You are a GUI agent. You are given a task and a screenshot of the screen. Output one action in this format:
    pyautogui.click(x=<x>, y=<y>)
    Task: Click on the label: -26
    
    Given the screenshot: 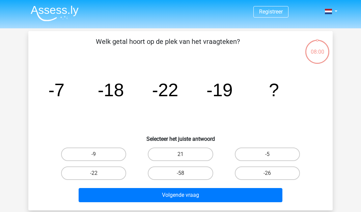 What is the action you would take?
    pyautogui.click(x=267, y=173)
    